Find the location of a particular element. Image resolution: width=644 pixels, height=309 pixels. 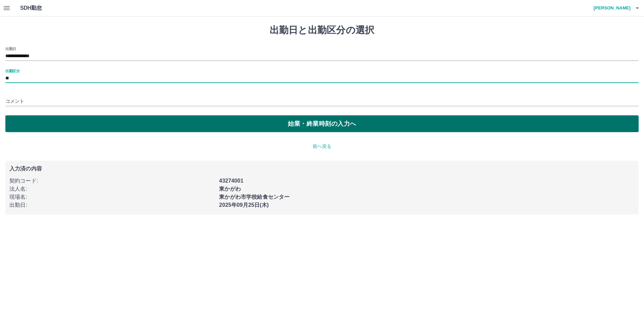

label: 出勤区分 is located at coordinates (12, 70).